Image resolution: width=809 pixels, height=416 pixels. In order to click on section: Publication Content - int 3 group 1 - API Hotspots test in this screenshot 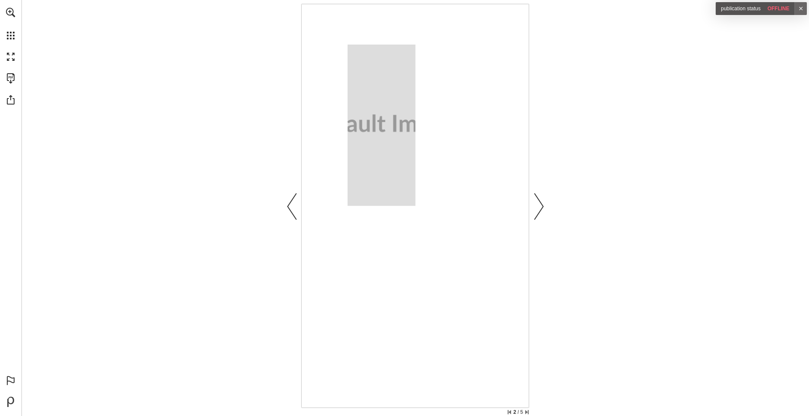, I will do `click(415, 206)`.